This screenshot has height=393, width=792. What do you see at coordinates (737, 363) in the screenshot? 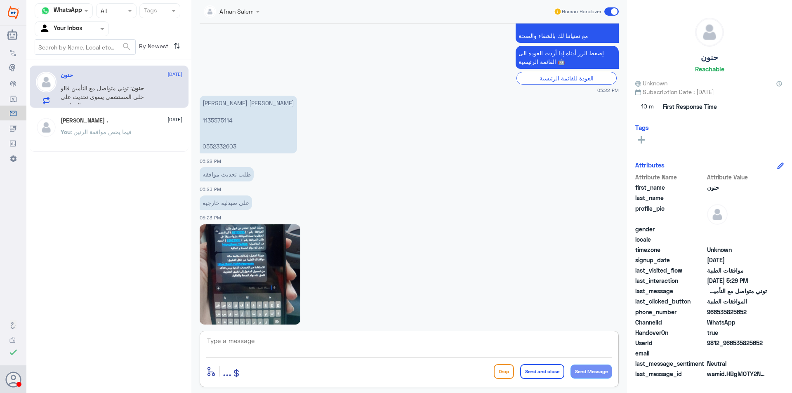
I see `span: 0` at bounding box center [737, 363].